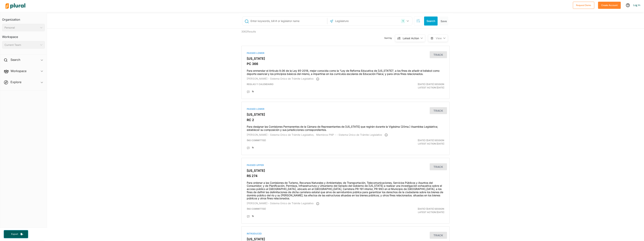  What do you see at coordinates (16, 234) in the screenshot?
I see `button: Export` at bounding box center [16, 234].